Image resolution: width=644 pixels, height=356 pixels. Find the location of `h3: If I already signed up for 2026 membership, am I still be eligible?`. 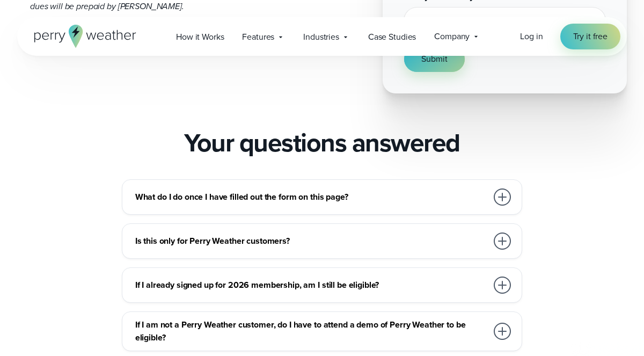

h3: If I already signed up for 2026 membership, am I still be eligible? is located at coordinates (312, 285).